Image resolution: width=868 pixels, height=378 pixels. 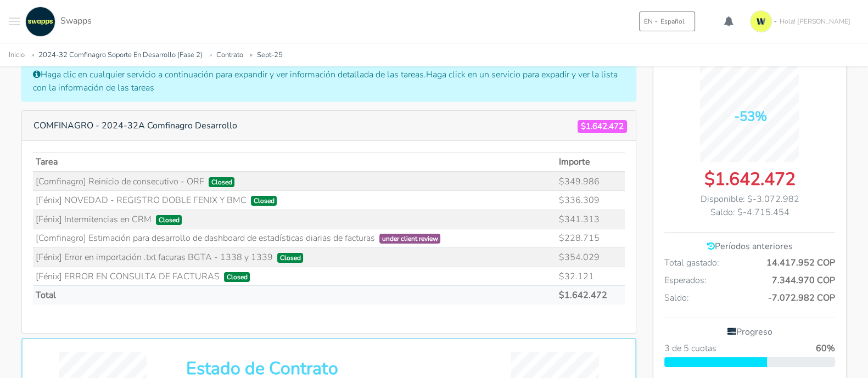 What do you see at coordinates (802, 298) in the screenshot?
I see `span: -7.072.982 COP` at bounding box center [802, 298].